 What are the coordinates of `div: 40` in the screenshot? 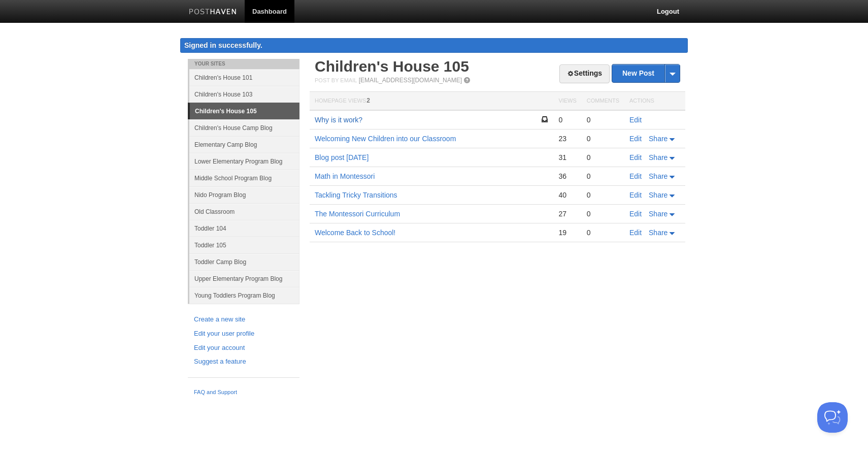 It's located at (567, 195).